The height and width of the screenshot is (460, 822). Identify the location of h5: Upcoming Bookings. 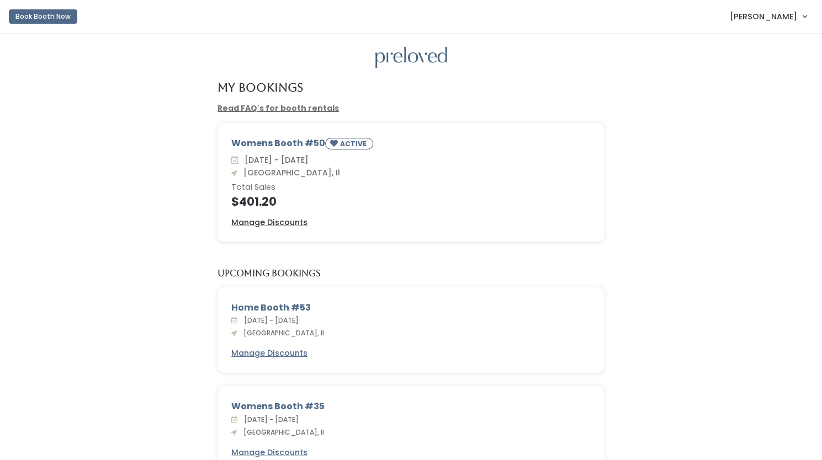
(269, 274).